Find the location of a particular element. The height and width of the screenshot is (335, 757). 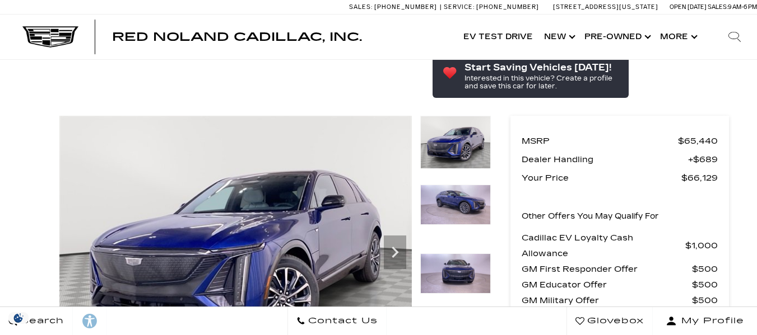

a: GM Educator Offer $500 is located at coordinates (619, 285).